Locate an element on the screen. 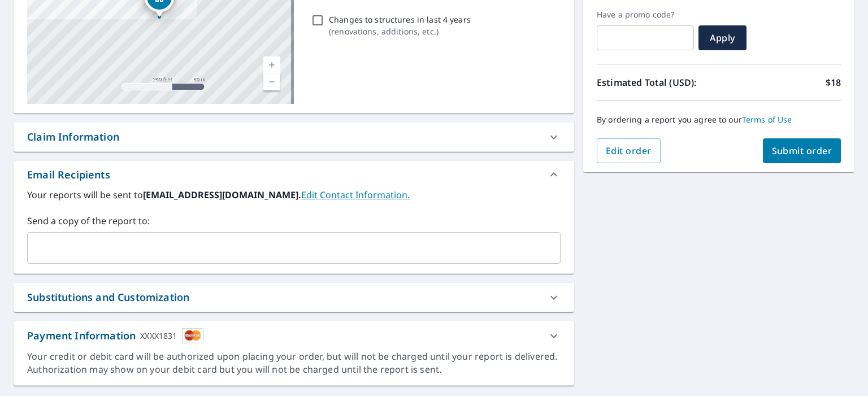 The image size is (868, 397). p: ( renovations, additions, etc. ) is located at coordinates (399, 31).